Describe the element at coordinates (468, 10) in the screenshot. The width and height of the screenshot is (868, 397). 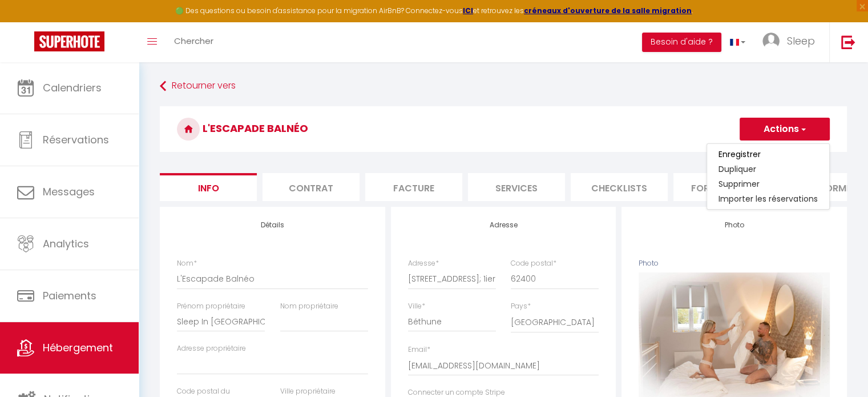
I see `strong: ICI` at that location.